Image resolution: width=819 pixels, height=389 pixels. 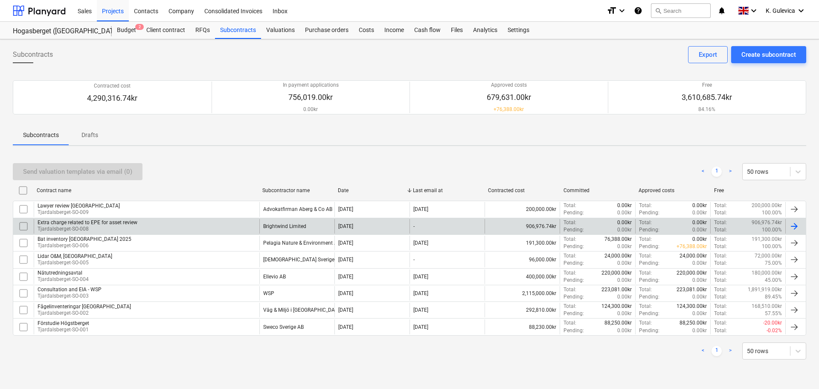 I want to click on p: 4,290,316.74kr, so click(x=112, y=98).